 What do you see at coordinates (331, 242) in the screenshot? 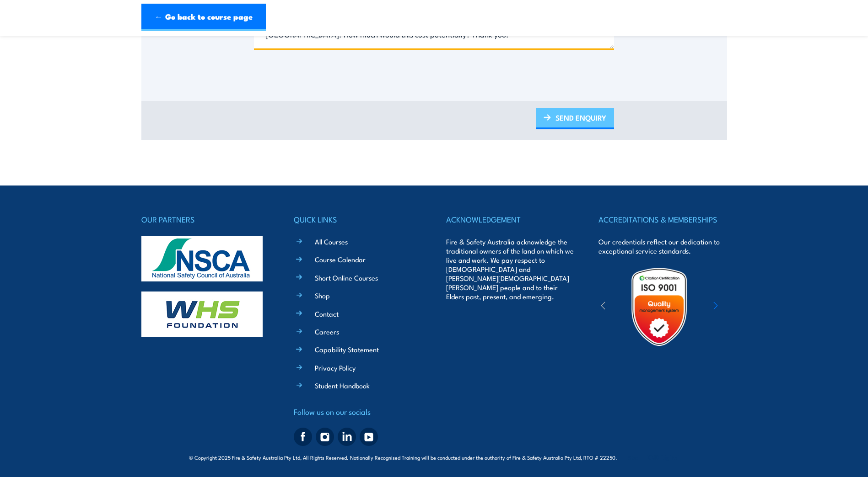
I see `a: All Courses` at bounding box center [331, 242].